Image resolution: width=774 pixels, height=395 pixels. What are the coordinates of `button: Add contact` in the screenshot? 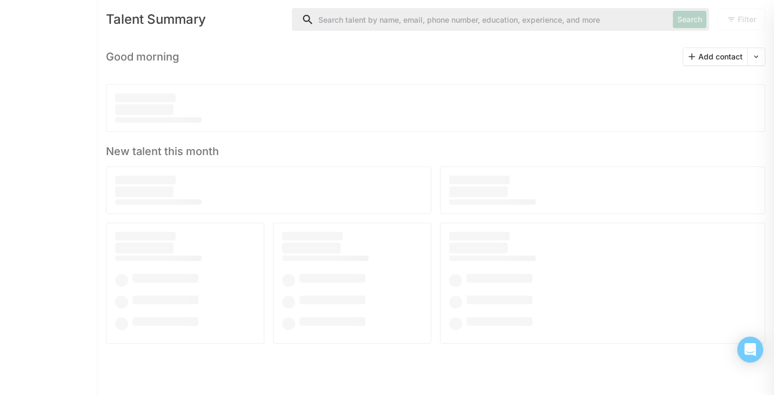 It's located at (715, 57).